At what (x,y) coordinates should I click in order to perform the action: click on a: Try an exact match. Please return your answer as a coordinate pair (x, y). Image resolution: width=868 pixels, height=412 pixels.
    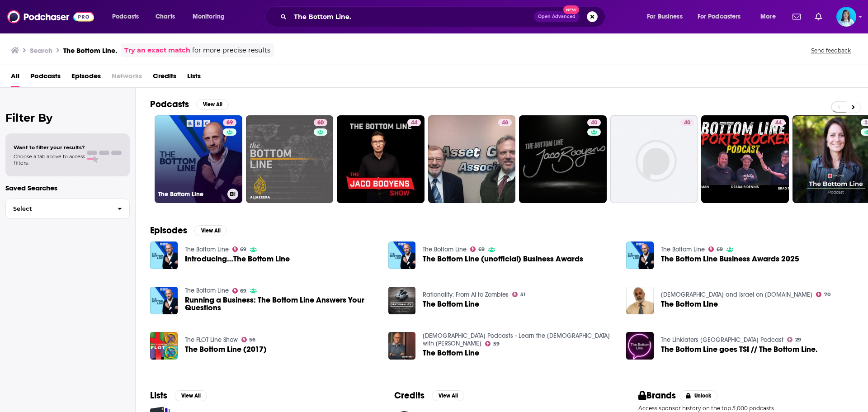
    Looking at the image, I should click on (157, 50).